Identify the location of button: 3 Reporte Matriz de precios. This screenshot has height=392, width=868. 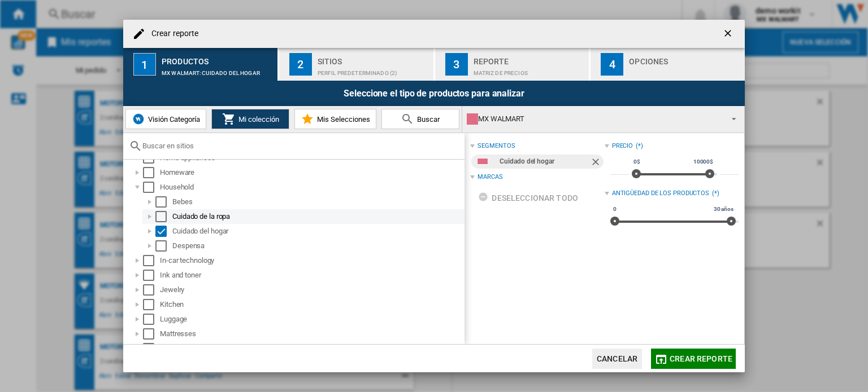
(513, 65).